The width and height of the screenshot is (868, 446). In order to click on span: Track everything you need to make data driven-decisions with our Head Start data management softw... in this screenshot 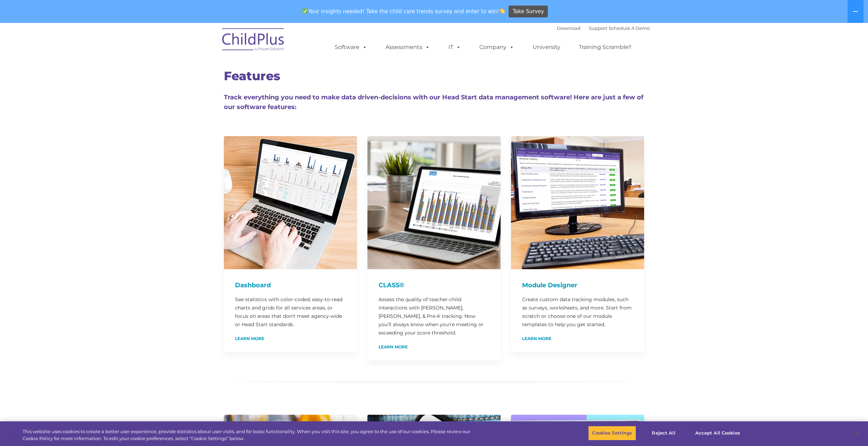, I will do `click(433, 102)`.